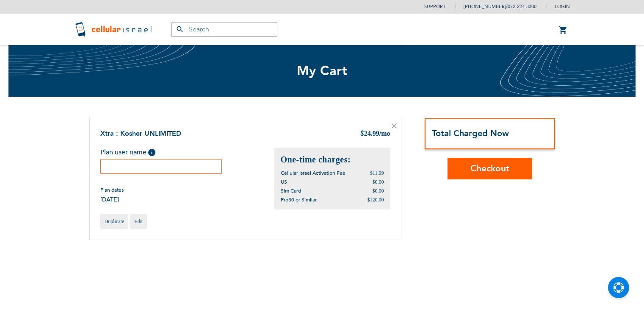  What do you see at coordinates (385, 133) in the screenshot?
I see `span: /mo` at bounding box center [385, 133].